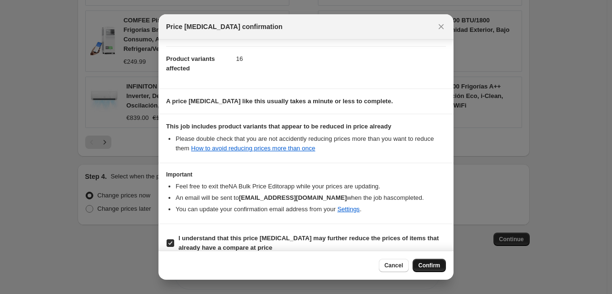  I want to click on li: Please double check that you are not accidently reducing prices more than you want to reduce them, so click(311, 144).